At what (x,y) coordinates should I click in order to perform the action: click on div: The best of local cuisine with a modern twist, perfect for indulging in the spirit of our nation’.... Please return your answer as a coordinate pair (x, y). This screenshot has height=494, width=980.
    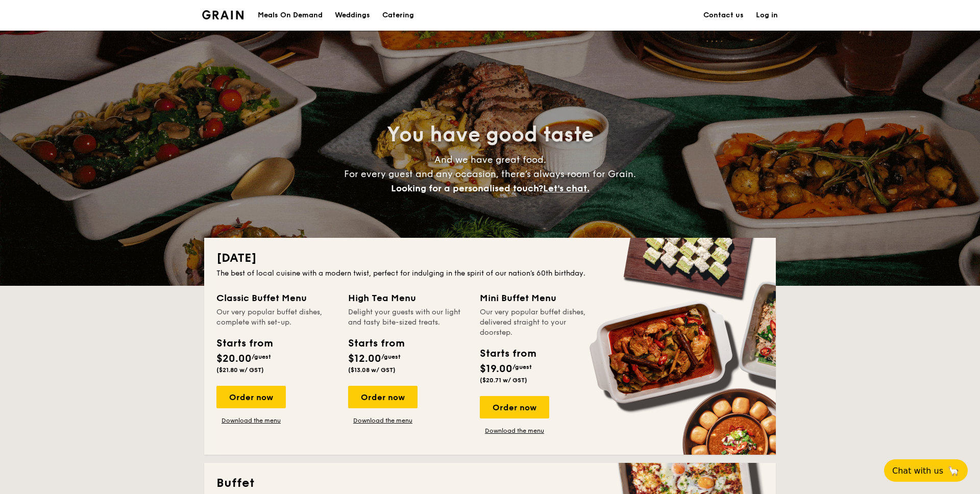
    Looking at the image, I should click on (490, 274).